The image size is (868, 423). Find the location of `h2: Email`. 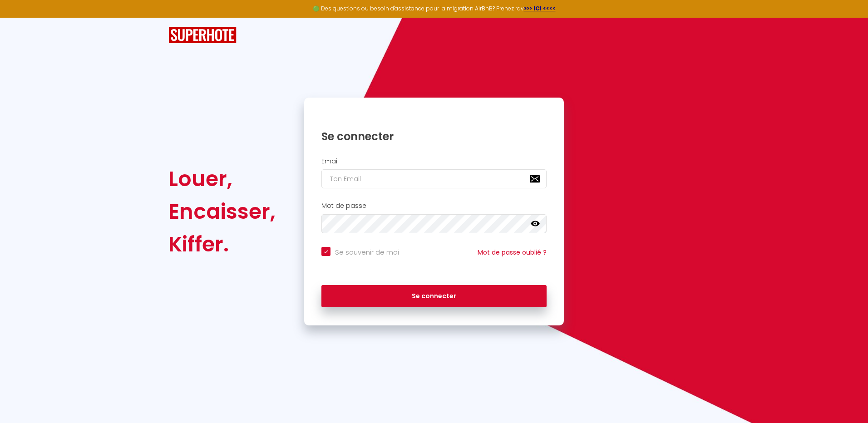

h2: Email is located at coordinates (434, 161).